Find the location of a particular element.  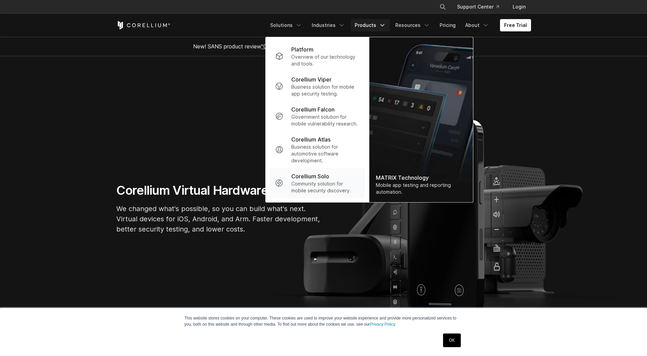

a: Support Center is located at coordinates (478, 7).